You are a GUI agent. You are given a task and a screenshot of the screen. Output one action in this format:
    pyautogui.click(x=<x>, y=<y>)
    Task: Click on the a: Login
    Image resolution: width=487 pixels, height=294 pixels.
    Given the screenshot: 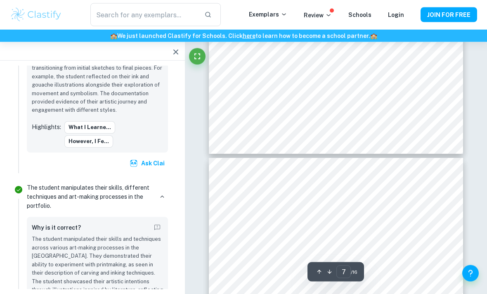 What is the action you would take?
    pyautogui.click(x=396, y=15)
    